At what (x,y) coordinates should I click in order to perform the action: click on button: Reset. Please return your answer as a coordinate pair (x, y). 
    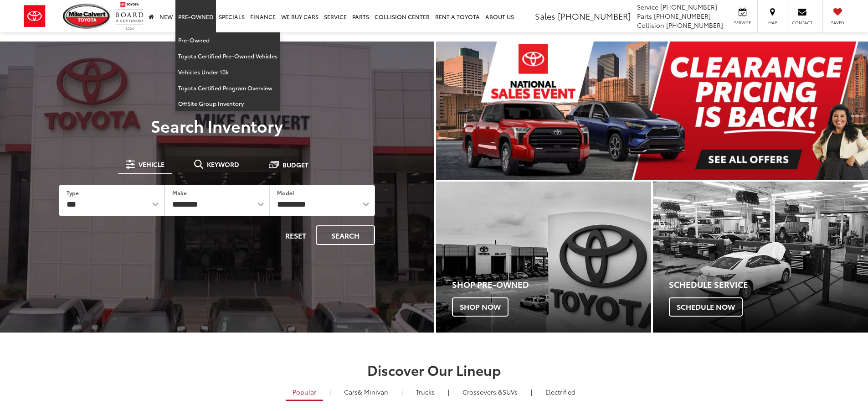
    Looking at the image, I should click on (295, 235).